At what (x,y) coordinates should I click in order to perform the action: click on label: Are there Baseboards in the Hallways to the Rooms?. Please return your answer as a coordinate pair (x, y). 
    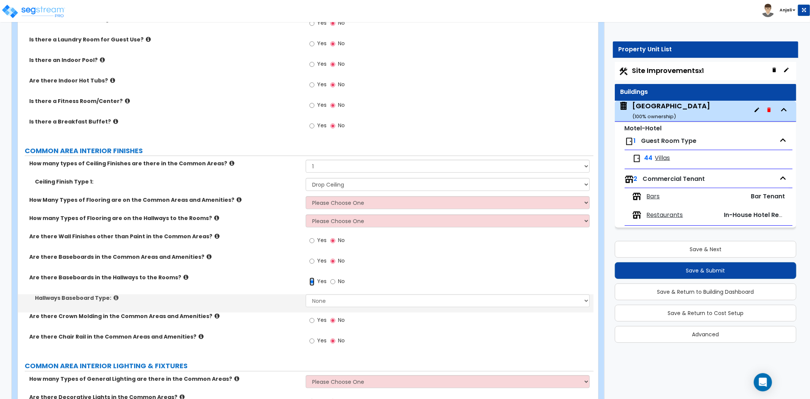
    Looking at the image, I should click on (164, 277).